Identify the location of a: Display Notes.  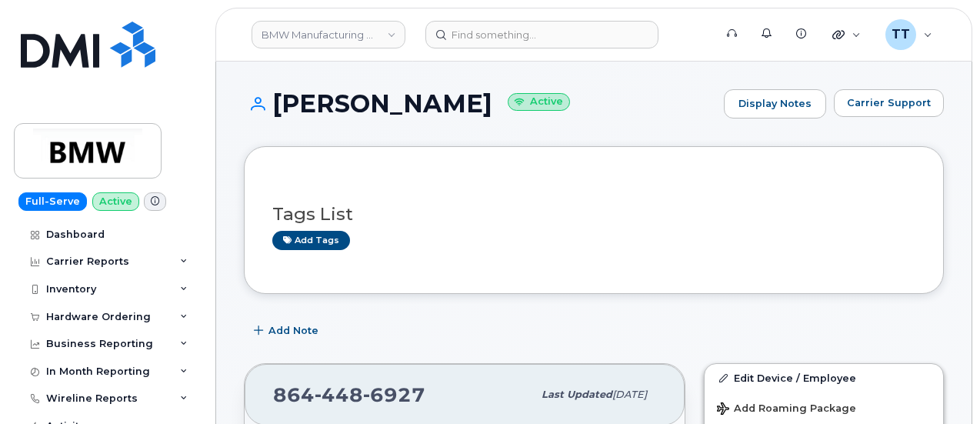
(775, 104).